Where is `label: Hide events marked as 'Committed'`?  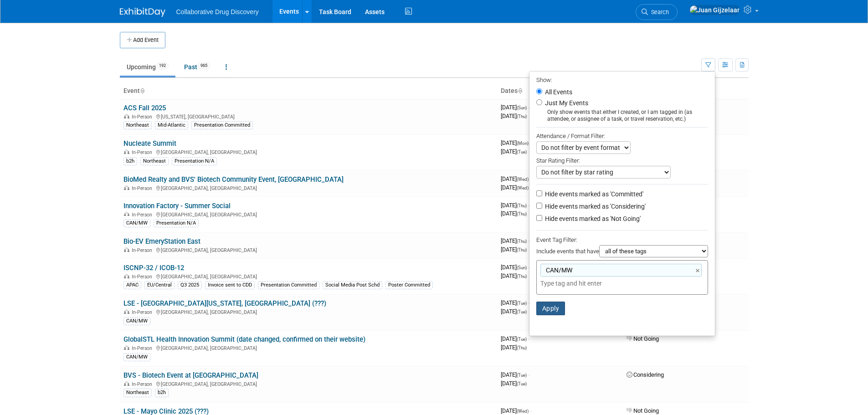
label: Hide events marked as 'Committed' is located at coordinates (593, 194).